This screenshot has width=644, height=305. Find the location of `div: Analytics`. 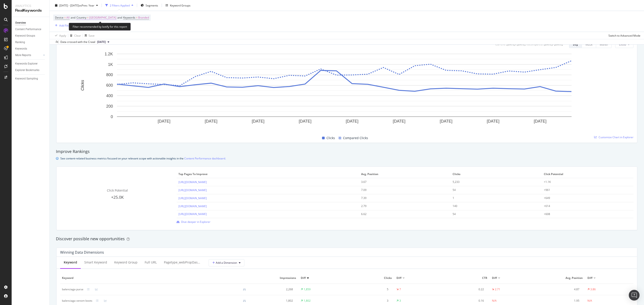

div: Analytics is located at coordinates (30, 6).